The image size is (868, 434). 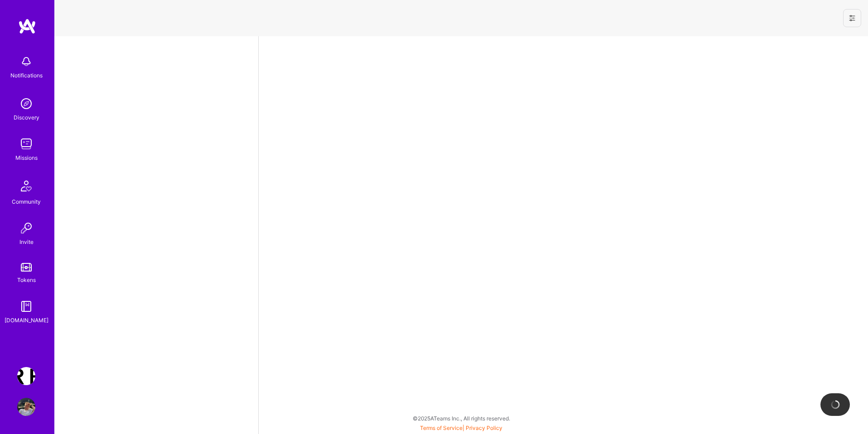 I want to click on img: bell, so click(x=27, y=61).